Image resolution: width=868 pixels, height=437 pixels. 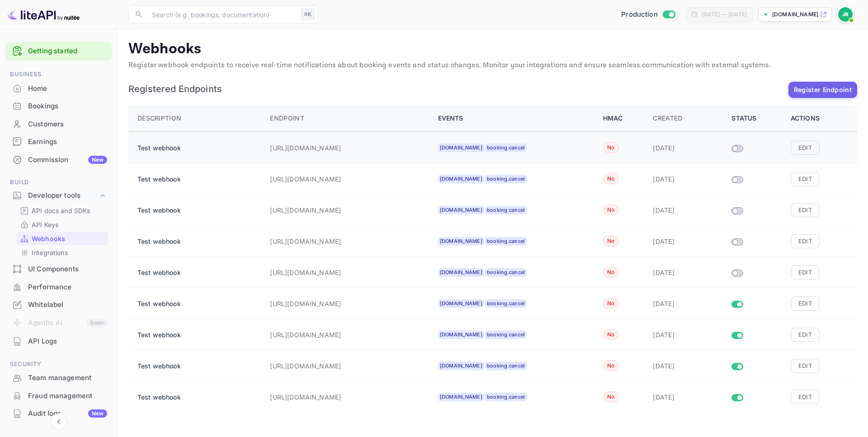 I want to click on div: Developer tools, so click(x=58, y=196).